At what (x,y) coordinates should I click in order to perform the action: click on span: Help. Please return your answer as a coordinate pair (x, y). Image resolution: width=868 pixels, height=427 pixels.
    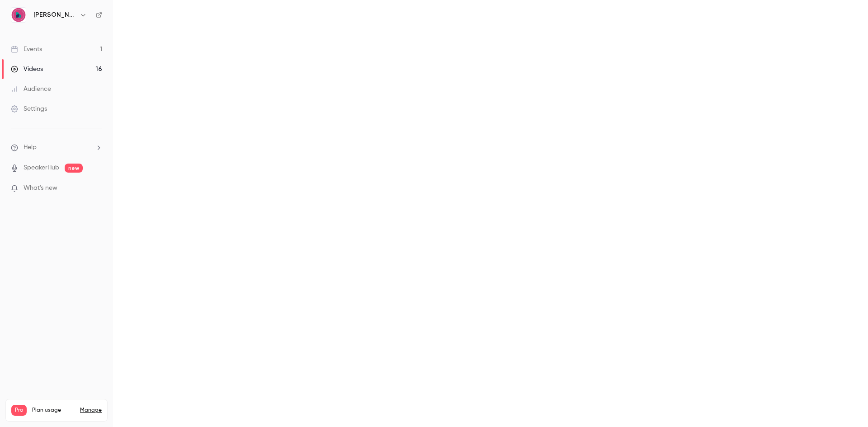
    Looking at the image, I should click on (30, 147).